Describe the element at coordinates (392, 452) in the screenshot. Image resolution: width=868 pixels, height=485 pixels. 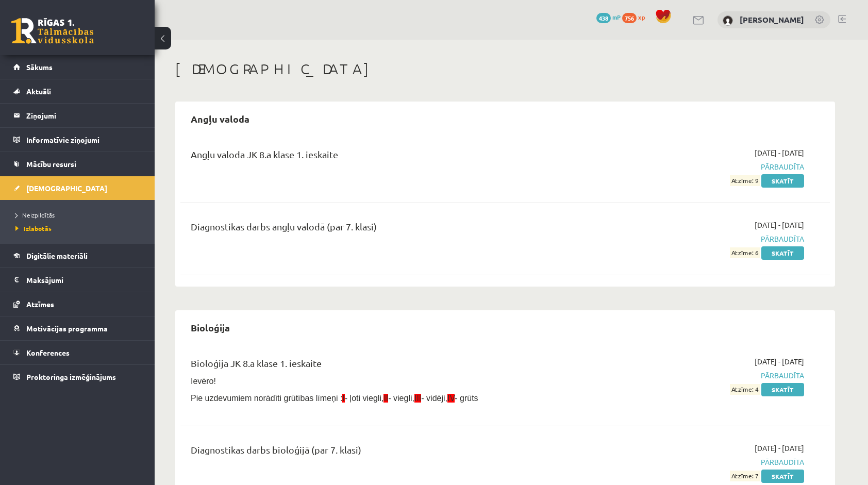
I see `div: Diagnostikas darbs bioloģijā (par 7. klasi)` at that location.